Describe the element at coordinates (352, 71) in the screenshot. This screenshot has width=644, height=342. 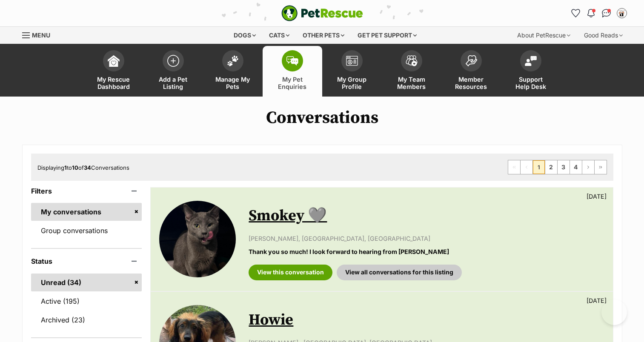
I see `a: My Group Profile` at that location.